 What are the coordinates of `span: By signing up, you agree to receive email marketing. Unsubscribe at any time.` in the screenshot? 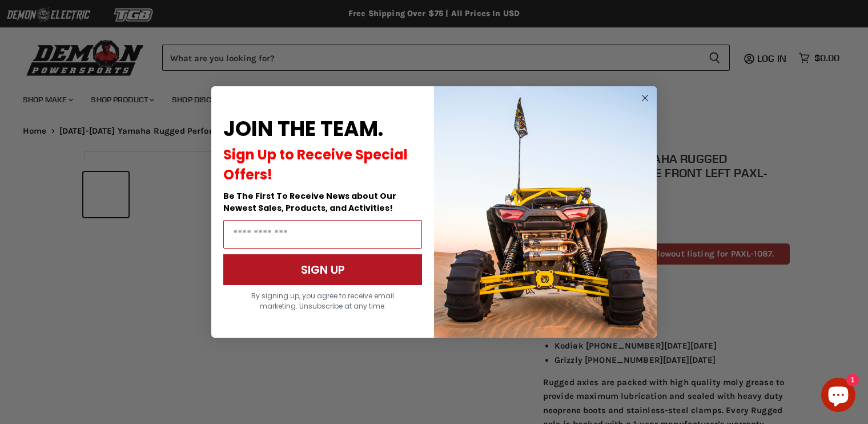 It's located at (323, 301).